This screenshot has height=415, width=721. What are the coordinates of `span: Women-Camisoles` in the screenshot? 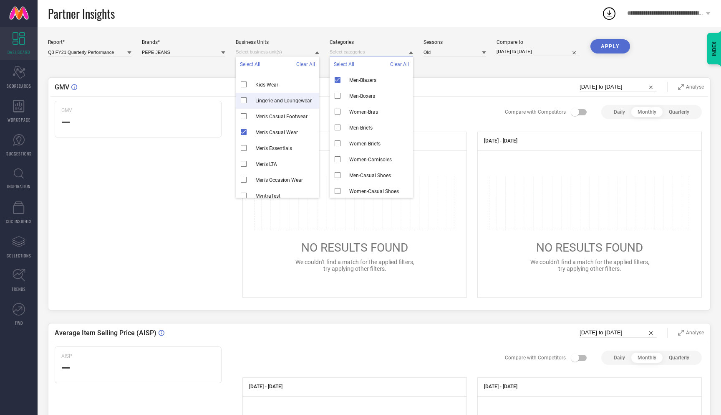 It's located at (371, 159).